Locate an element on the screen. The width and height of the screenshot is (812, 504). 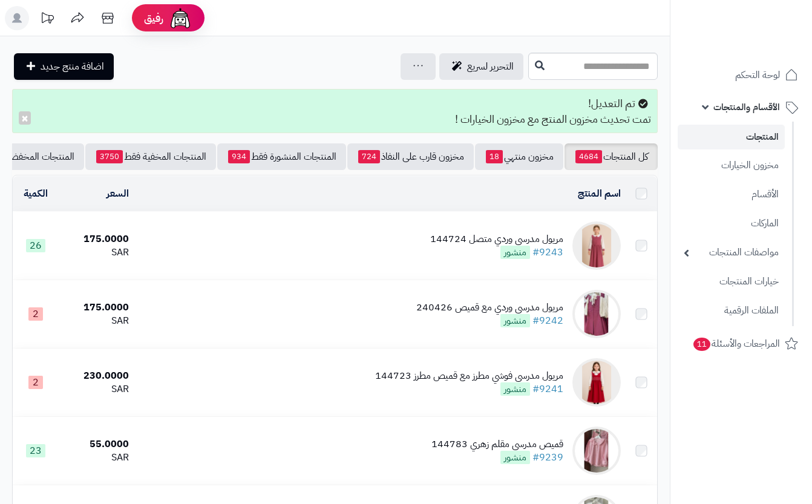
a: #9243 is located at coordinates (547, 252).